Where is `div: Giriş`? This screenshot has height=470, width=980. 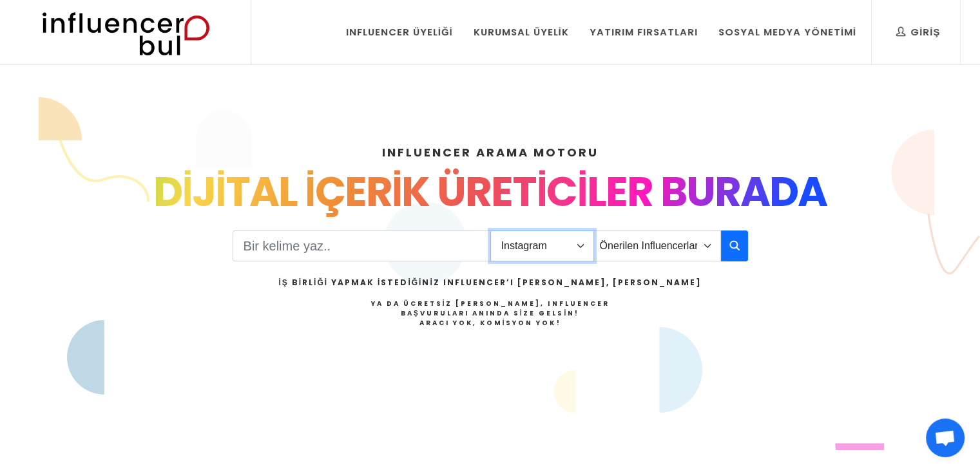 div: Giriş is located at coordinates (918, 32).